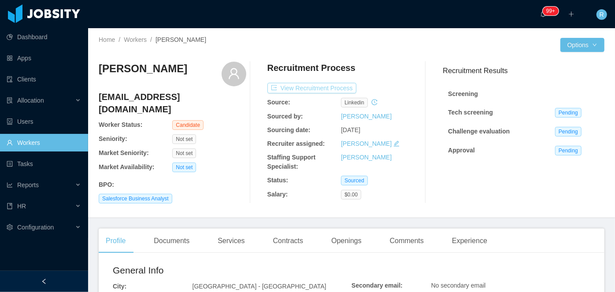 This screenshot has width=615, height=292. What do you see at coordinates (397, 144) in the screenshot?
I see `i: icon: edit` at bounding box center [397, 144].